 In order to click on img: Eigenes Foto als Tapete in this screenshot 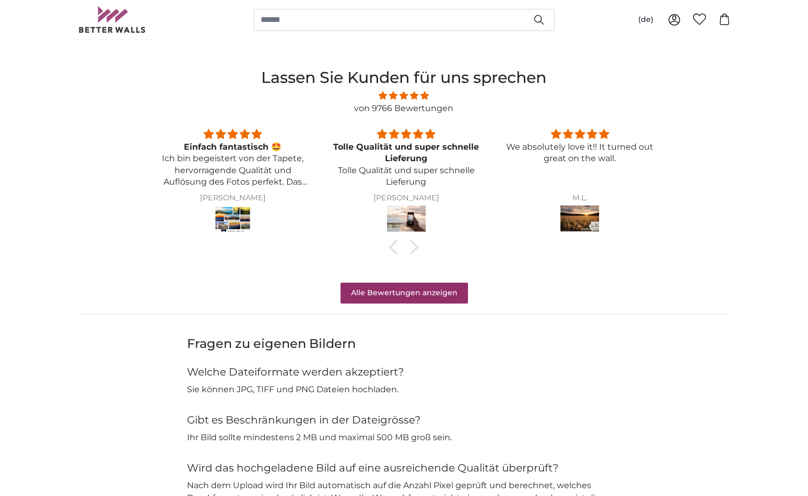, I will do `click(406, 220)`.